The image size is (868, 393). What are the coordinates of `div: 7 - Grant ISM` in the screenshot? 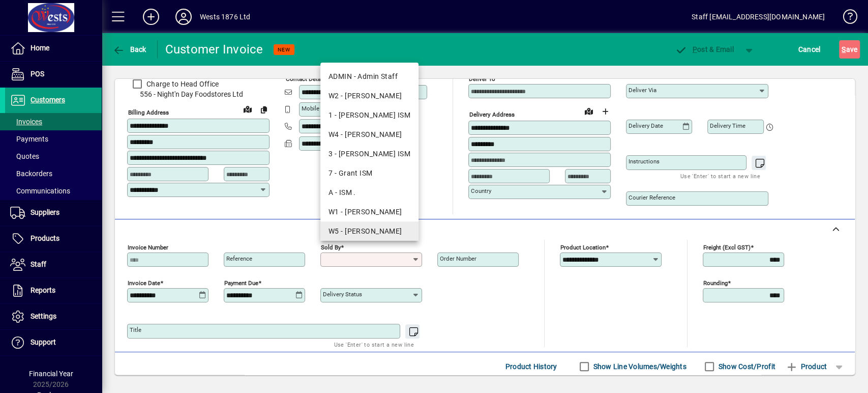 It's located at (369, 173).